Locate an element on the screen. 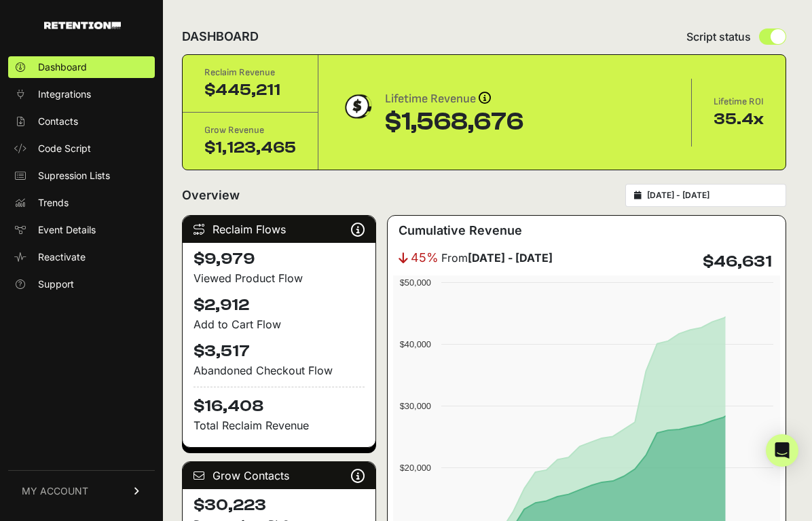 The height and width of the screenshot is (521, 812). div: 35.4x is located at coordinates (738, 120).